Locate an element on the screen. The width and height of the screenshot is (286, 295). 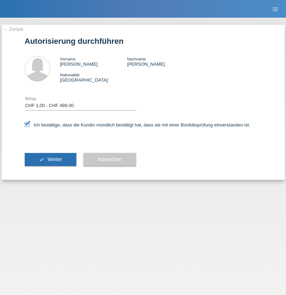
span: Weiter is located at coordinates (54, 159).